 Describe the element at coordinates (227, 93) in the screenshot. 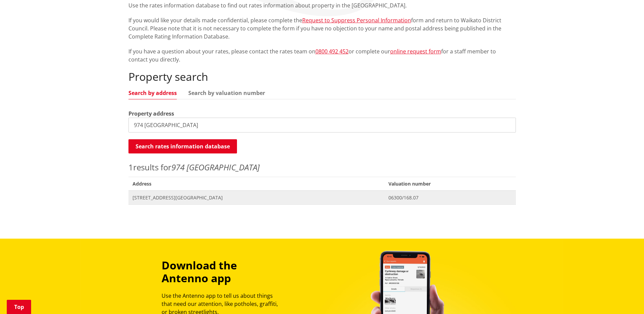

I see `a: Search by valuation number` at that location.